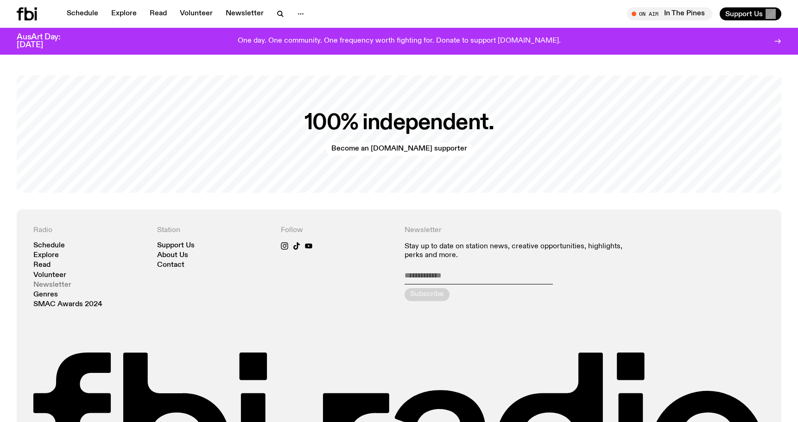  I want to click on h2: 100% independent., so click(399, 123).